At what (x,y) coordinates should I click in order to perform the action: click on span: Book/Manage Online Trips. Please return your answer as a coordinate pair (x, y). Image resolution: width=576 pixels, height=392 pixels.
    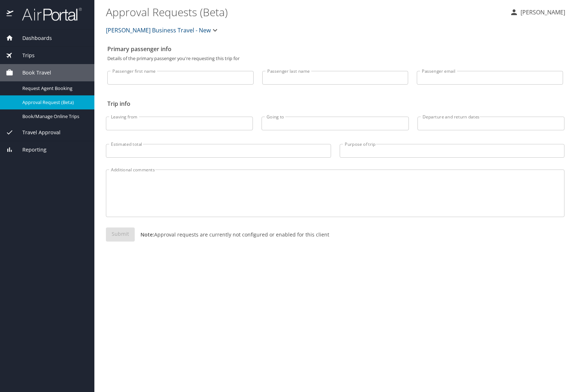
    Looking at the image, I should click on (54, 116).